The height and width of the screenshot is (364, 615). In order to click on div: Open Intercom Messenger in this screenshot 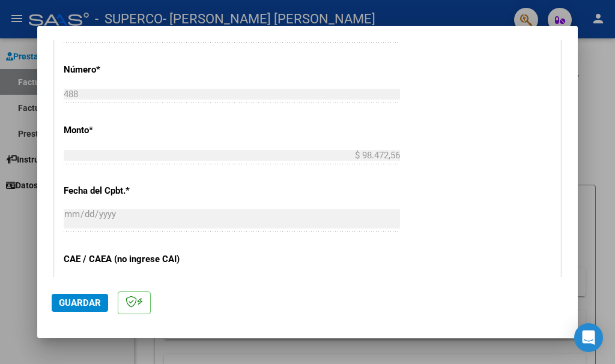, I will do `click(588, 337)`.